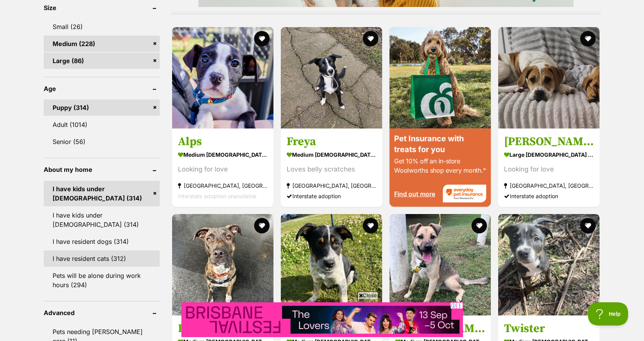  Describe the element at coordinates (223, 329) in the screenshot. I see `h3: Lola` at that location.